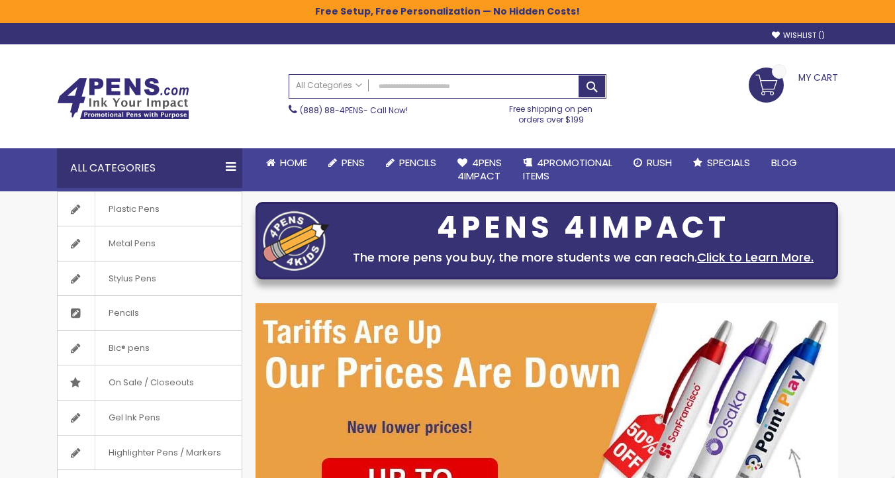 Image resolution: width=895 pixels, height=478 pixels. Describe the element at coordinates (552, 112) in the screenshot. I see `div: Free shipping on pen orders over $199` at that location.